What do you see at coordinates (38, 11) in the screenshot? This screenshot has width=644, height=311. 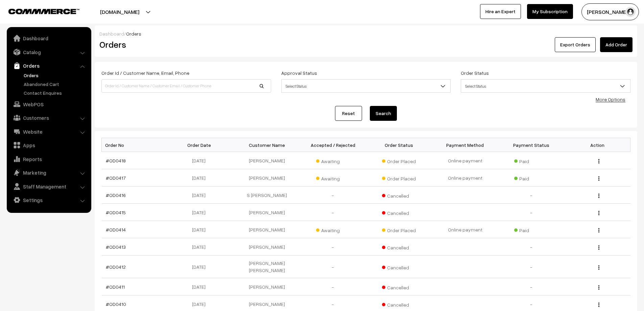 I see `a: COMMMERCE` at bounding box center [38, 11].